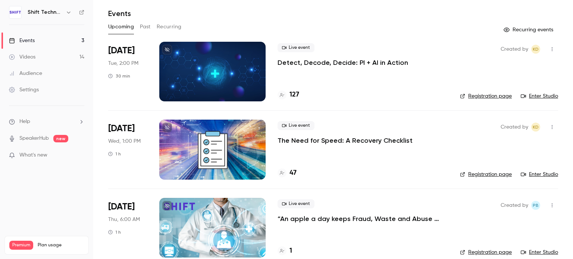 The width and height of the screenshot is (573, 259). What do you see at coordinates (345, 141) in the screenshot?
I see `a: The Need for Speed: A Recovery Checklist` at bounding box center [345, 141].